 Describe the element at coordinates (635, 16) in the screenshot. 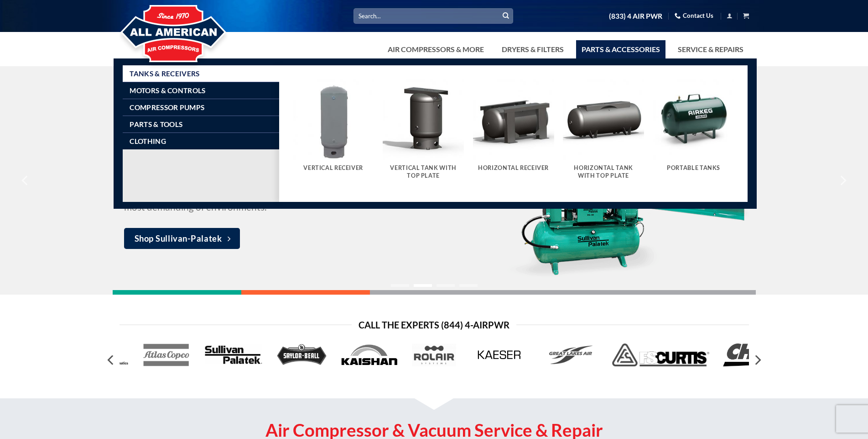

I see `a: (833) 4 AIR PWR` at that location.